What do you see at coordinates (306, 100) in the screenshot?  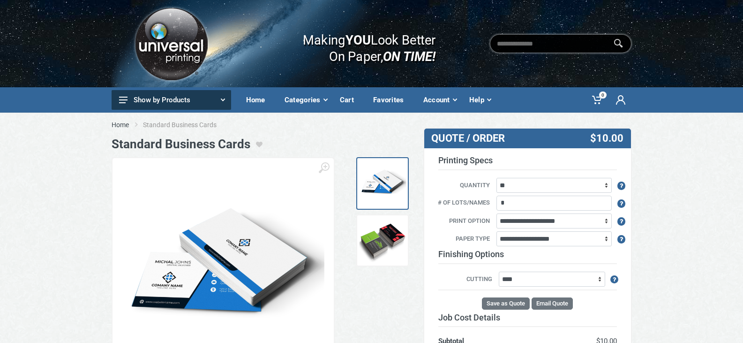 I see `div: Categories` at bounding box center [306, 100].